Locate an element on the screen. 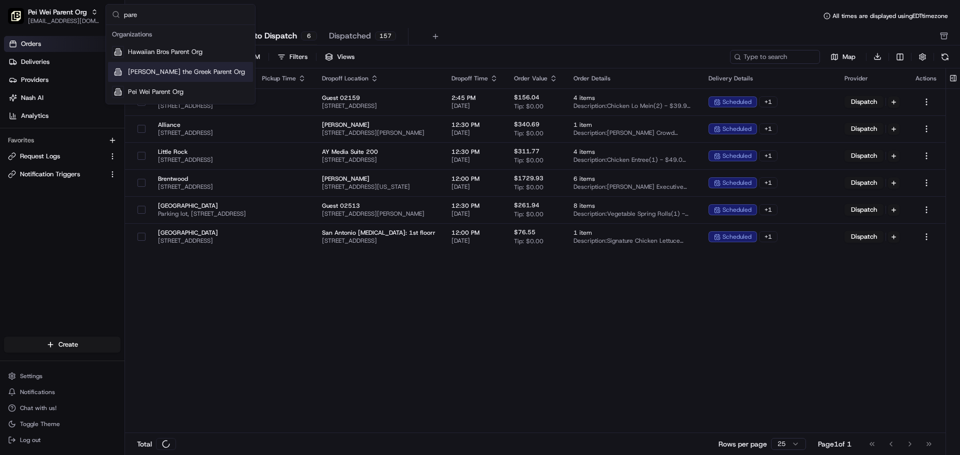 Image resolution: width=960 pixels, height=455 pixels. div: 157 is located at coordinates (385, 36).